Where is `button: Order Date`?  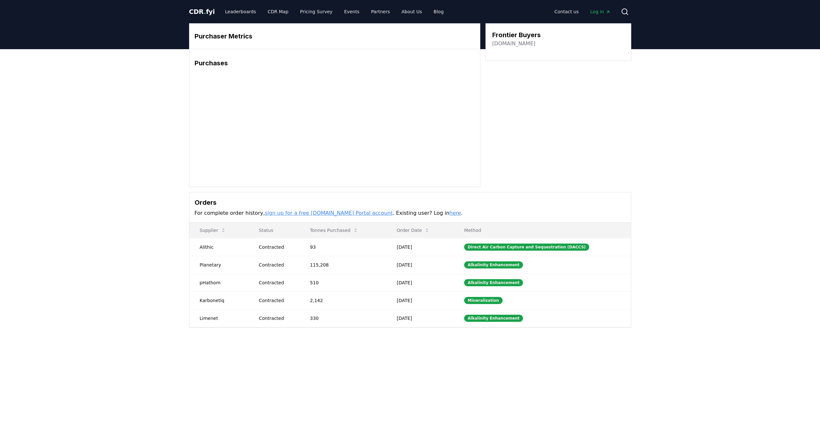 button: Order Date is located at coordinates (413, 230).